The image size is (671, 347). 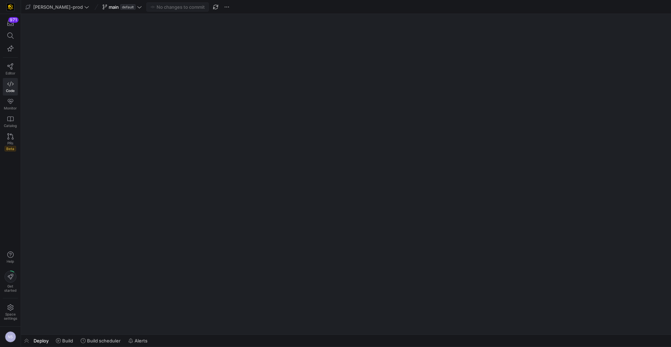 I want to click on span: main, so click(x=114, y=7).